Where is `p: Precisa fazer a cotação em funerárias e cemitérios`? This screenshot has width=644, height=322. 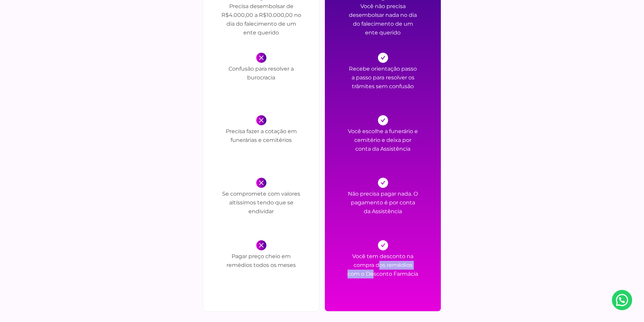 p: Precisa fazer a cotação em funerárias e cemitérios is located at coordinates (262, 145).